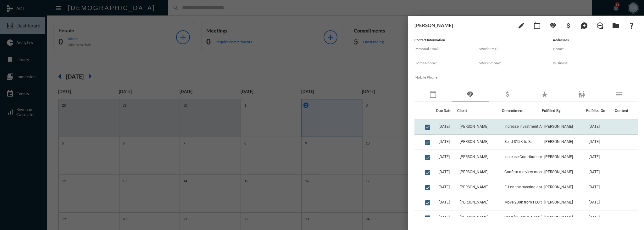 Image resolution: width=644 pixels, height=230 pixels. Describe the element at coordinates (512, 62) in the screenshot. I see `label: Work Phone:` at that location.